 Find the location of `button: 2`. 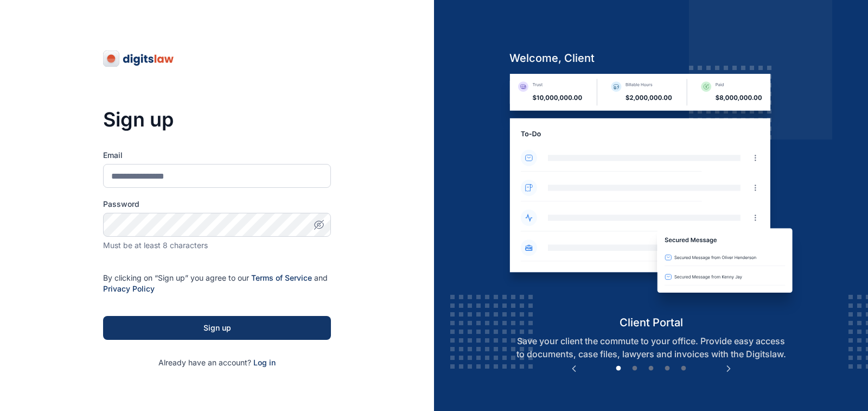

button: 2 is located at coordinates (635, 369).